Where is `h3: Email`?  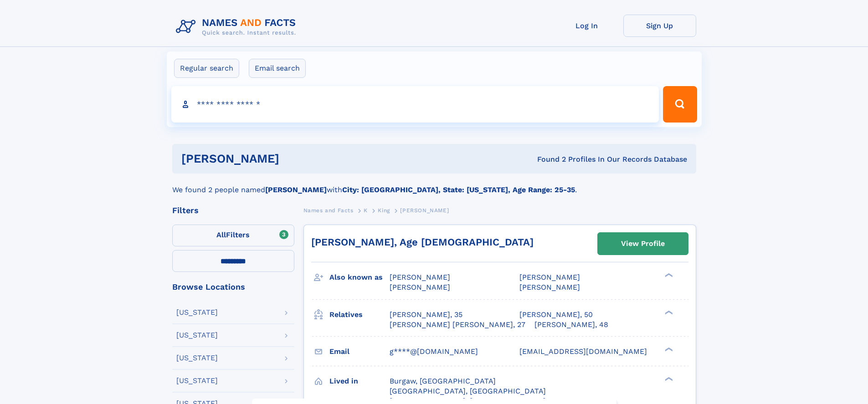 h3: Email is located at coordinates (360, 352).